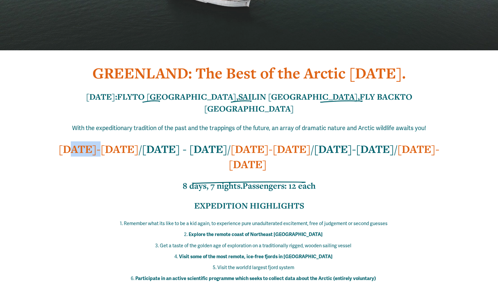  I want to click on strong: SAIL, so click(247, 97).